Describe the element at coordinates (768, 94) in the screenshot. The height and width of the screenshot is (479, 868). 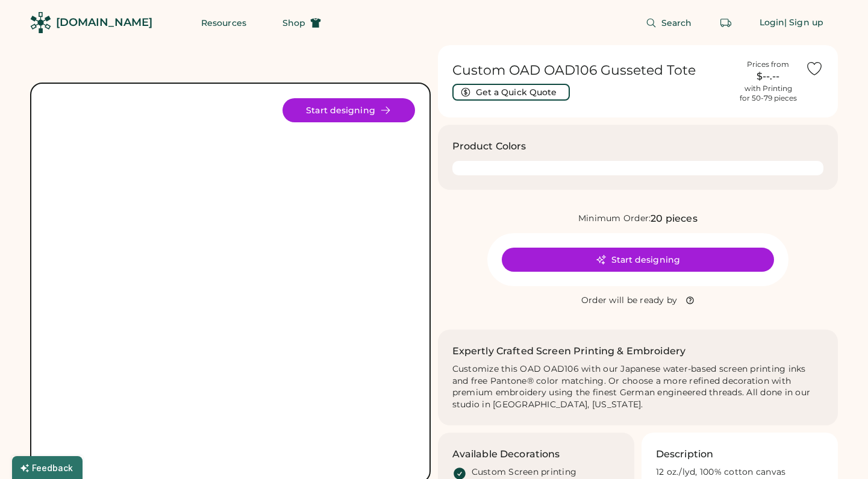
I see `div: with Printing for 50-79 pieces` at that location.